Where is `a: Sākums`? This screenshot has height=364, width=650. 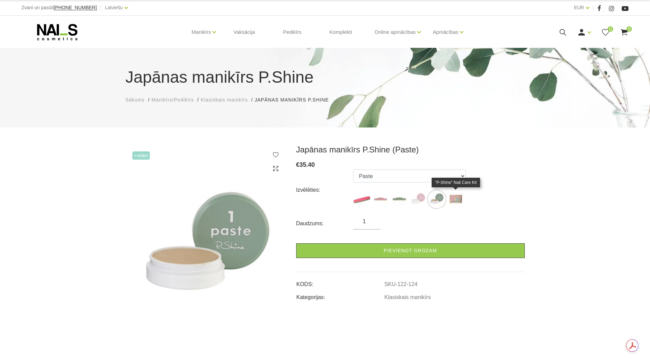
a: Sākums is located at coordinates (135, 100).